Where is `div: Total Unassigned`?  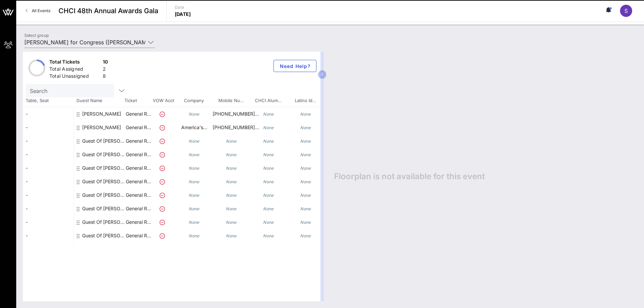 div: Total Unassigned is located at coordinates (75, 76).